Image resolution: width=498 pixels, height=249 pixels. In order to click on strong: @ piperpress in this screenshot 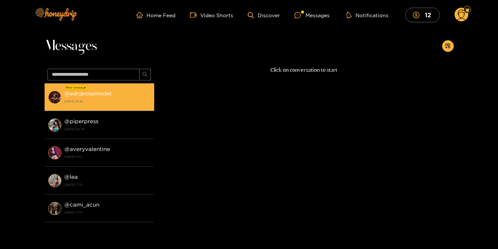, I will do `click(81, 121)`.